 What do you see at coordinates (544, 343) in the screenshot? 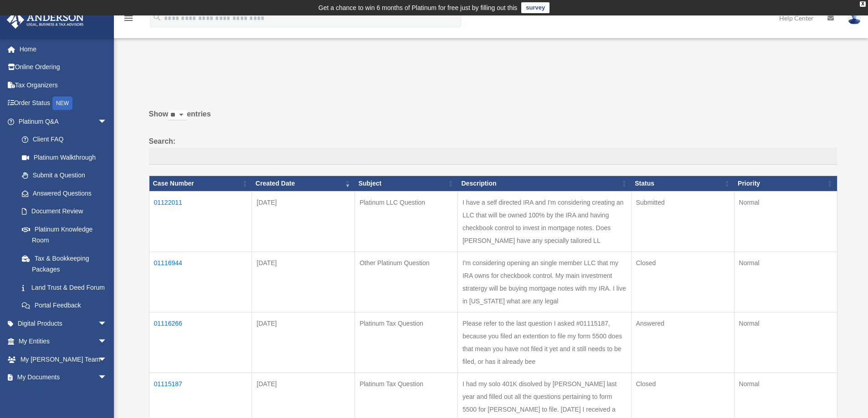
I see `td: Please refer to the last question I asked #01115187, because you filed an extention to file my fo...` at bounding box center [544, 343].